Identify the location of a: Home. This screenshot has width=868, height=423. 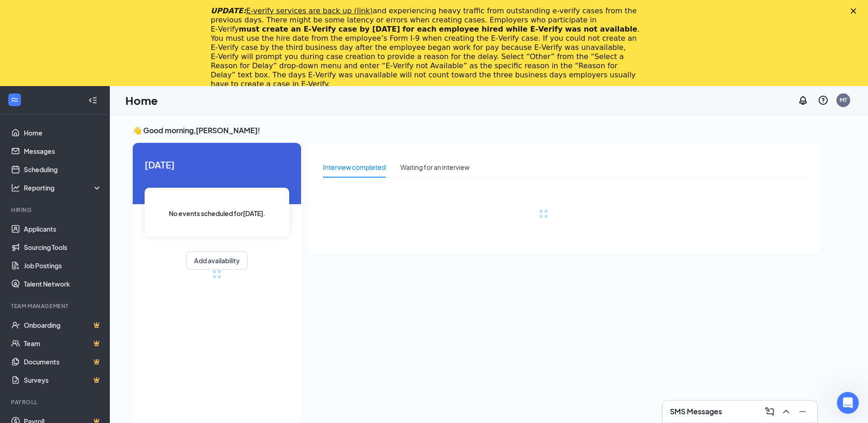
(62, 133).